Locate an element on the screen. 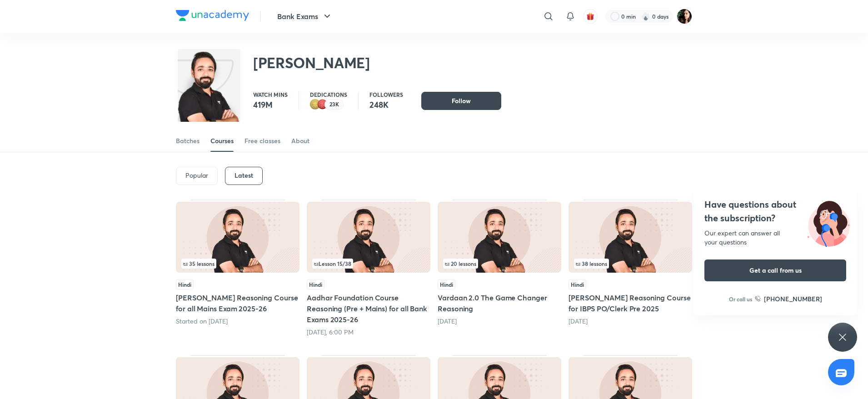  div: 11 days ago is located at coordinates (631, 321).